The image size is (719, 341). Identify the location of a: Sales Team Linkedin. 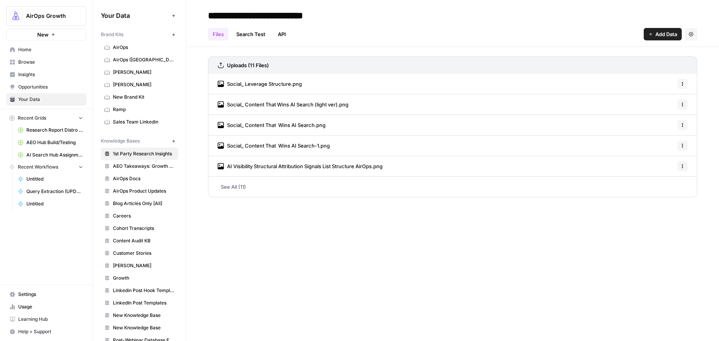
(139, 122).